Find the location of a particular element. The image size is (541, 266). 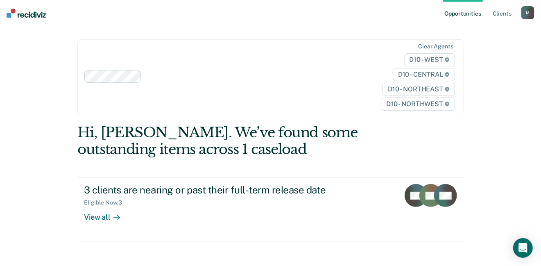

img: Recidiviz is located at coordinates (26, 13).